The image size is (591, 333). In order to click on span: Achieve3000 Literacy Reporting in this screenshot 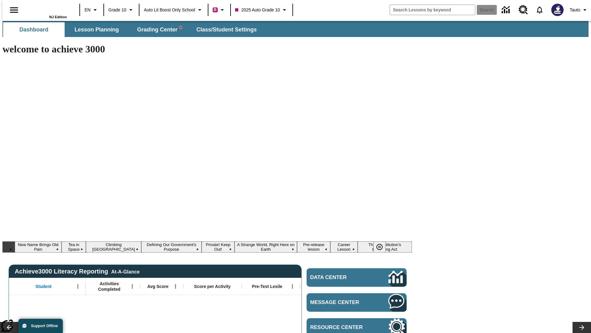, I will do `click(77, 271)`.